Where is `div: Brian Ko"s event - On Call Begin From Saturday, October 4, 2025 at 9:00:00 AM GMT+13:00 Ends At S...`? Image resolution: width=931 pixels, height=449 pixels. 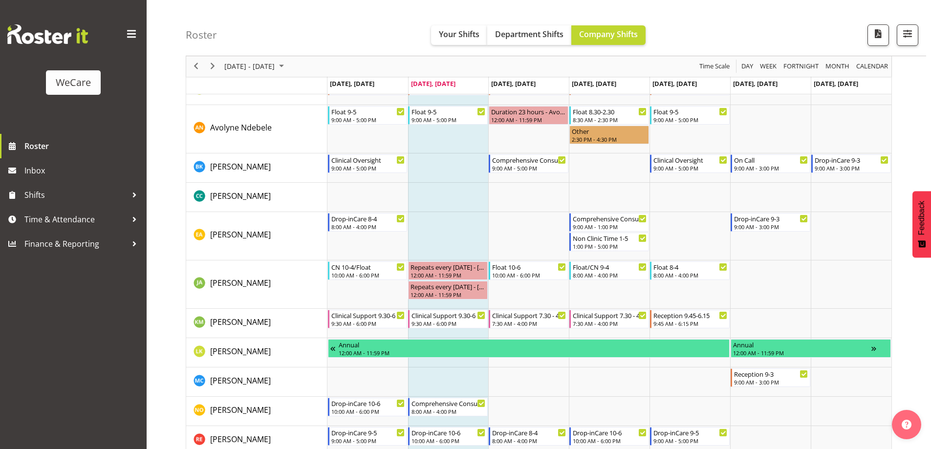 div: Brian Ko"s event - On Call Begin From Saturday, October 4, 2025 at 9:00:00 AM GMT+13:00 Ends At S... is located at coordinates (771, 164).